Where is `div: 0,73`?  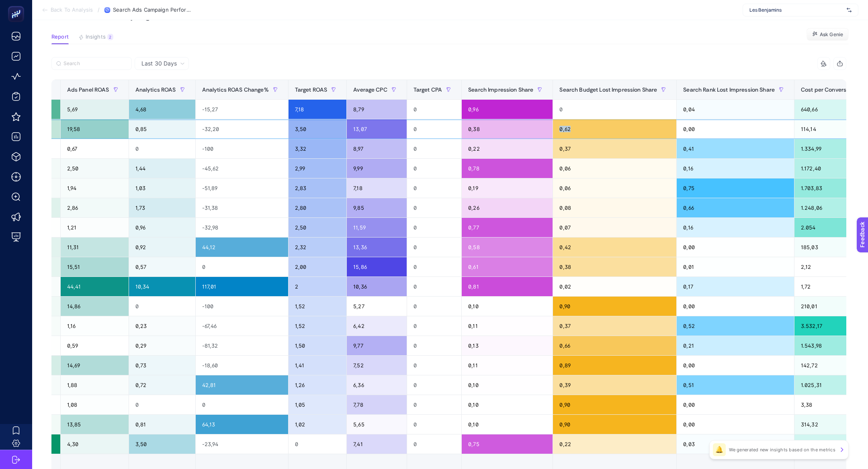 div: 0,73 is located at coordinates (162, 365).